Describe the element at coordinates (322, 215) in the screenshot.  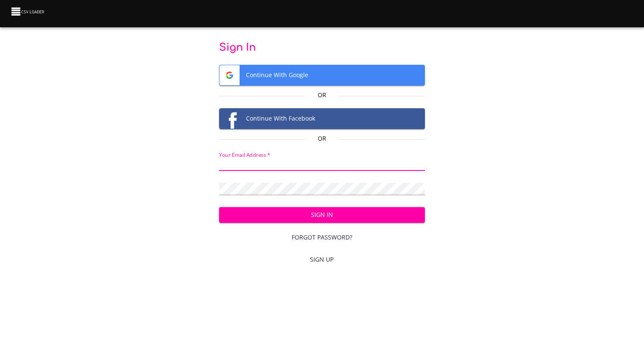
I see `span: Sign In` at that location.